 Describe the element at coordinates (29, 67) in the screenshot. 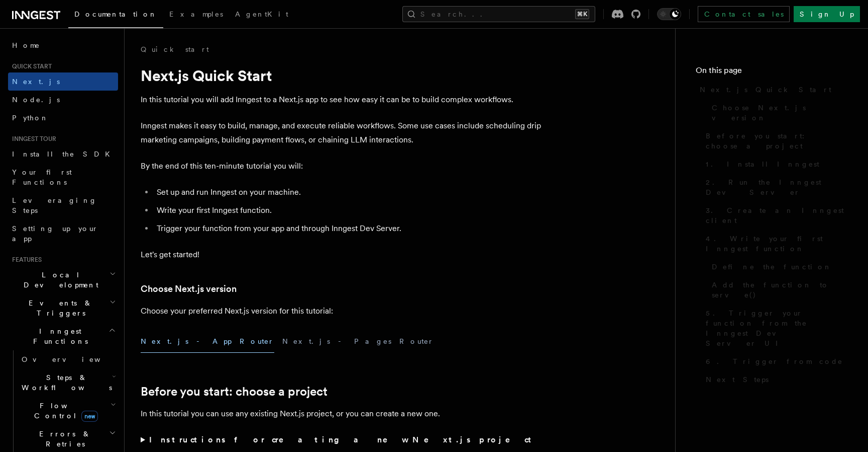

I see `span: Quick start` at that location.